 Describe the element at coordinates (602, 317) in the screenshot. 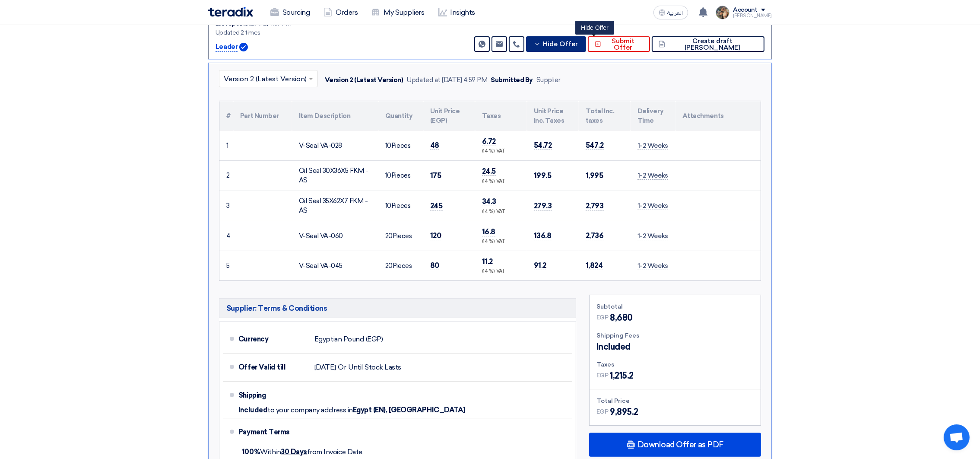

I see `span: EGP` at that location.